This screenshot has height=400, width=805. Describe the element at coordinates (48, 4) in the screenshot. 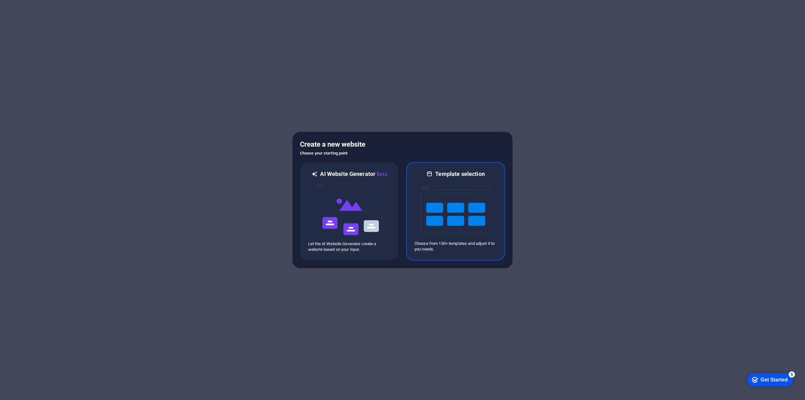

I see `div: 5` at that location.